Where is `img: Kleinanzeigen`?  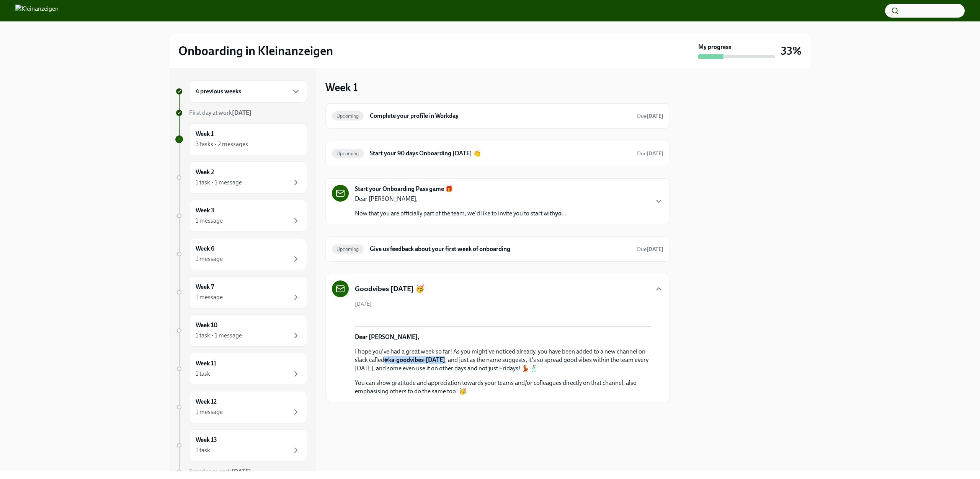 img: Kleinanzeigen is located at coordinates (37, 11).